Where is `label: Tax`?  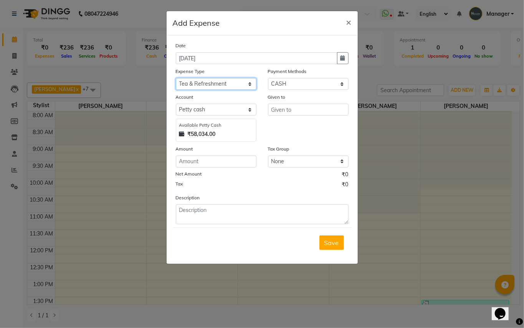 label: Tax is located at coordinates (179, 184).